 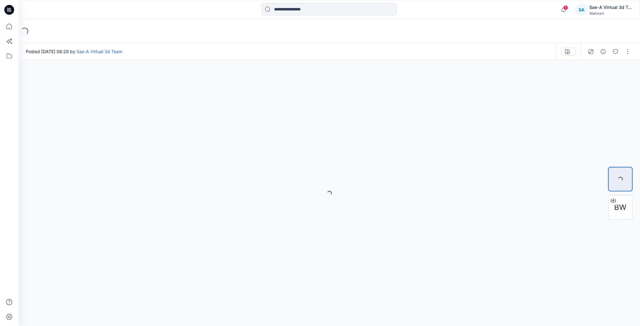 I want to click on div: Sae-A Virtual 3d Team, so click(x=611, y=7).